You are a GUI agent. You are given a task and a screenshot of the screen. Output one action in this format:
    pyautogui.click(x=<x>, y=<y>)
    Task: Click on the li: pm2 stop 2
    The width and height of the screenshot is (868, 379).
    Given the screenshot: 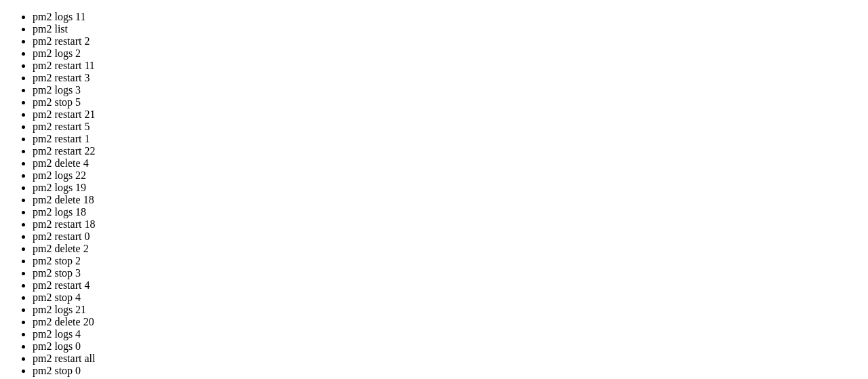 What is the action you would take?
    pyautogui.click(x=448, y=261)
    